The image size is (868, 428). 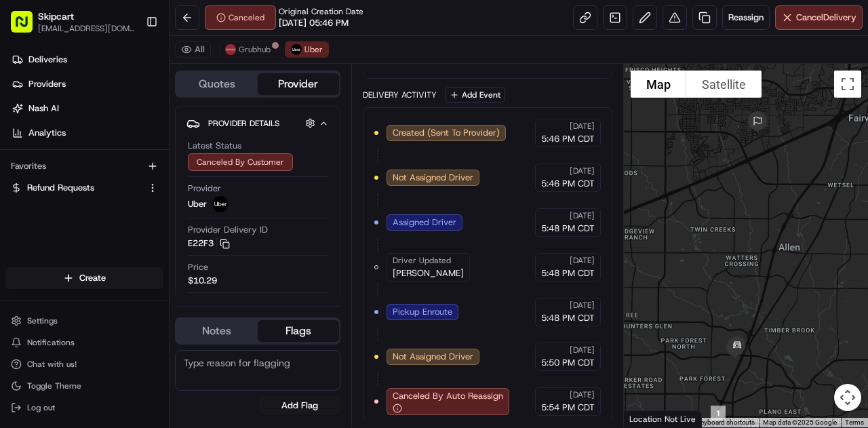 I want to click on button: Skipcart, so click(x=56, y=16).